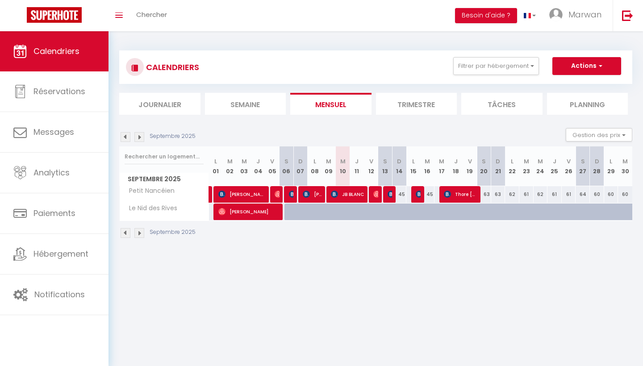 This screenshot has width=643, height=366. What do you see at coordinates (246, 104) in the screenshot?
I see `li: Semaine` at bounding box center [246, 104].